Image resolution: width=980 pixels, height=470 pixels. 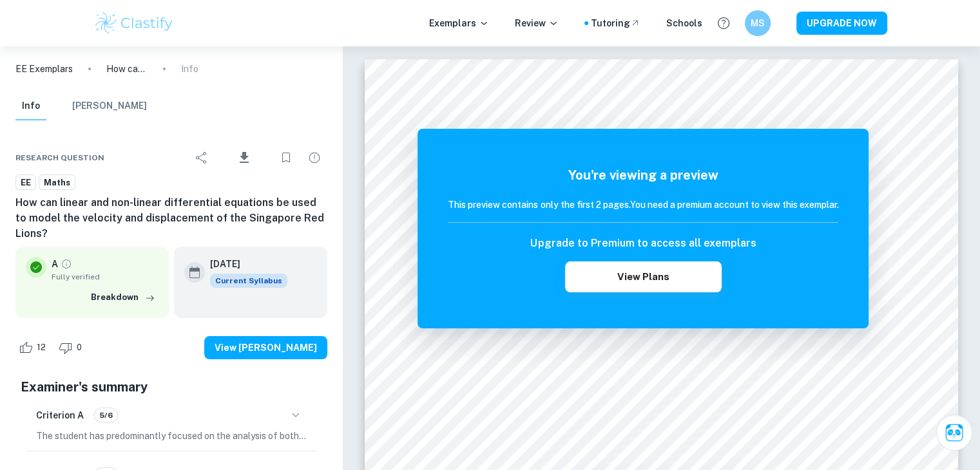 What do you see at coordinates (41, 348) in the screenshot?
I see `span: 12` at bounding box center [41, 348].